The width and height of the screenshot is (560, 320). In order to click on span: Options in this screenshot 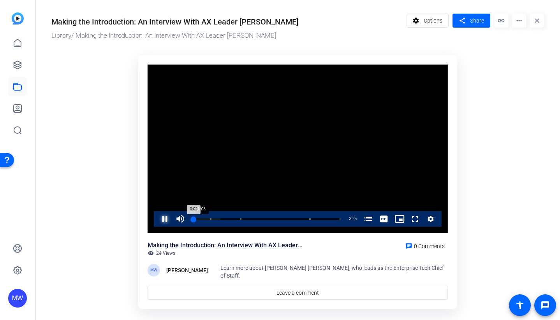, I will do `click(433, 21)`.